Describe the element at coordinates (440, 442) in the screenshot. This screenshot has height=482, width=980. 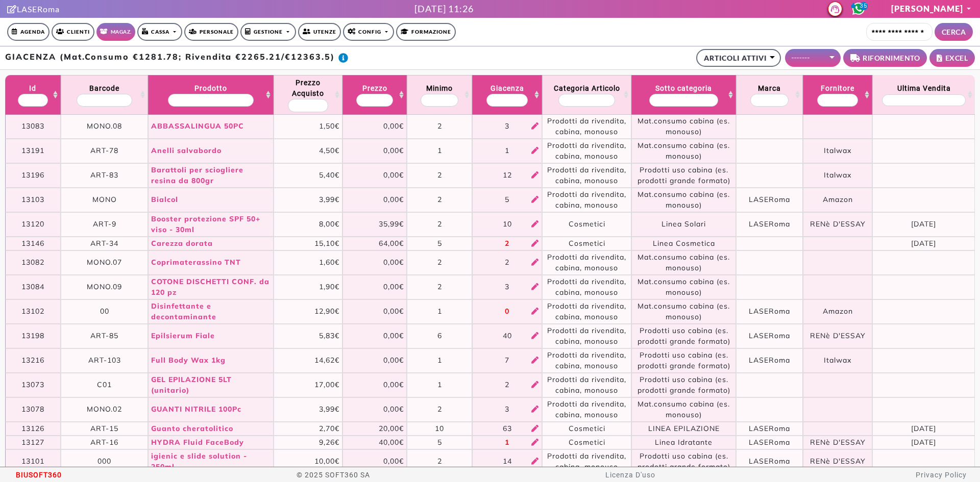
I see `td: 5` at that location.